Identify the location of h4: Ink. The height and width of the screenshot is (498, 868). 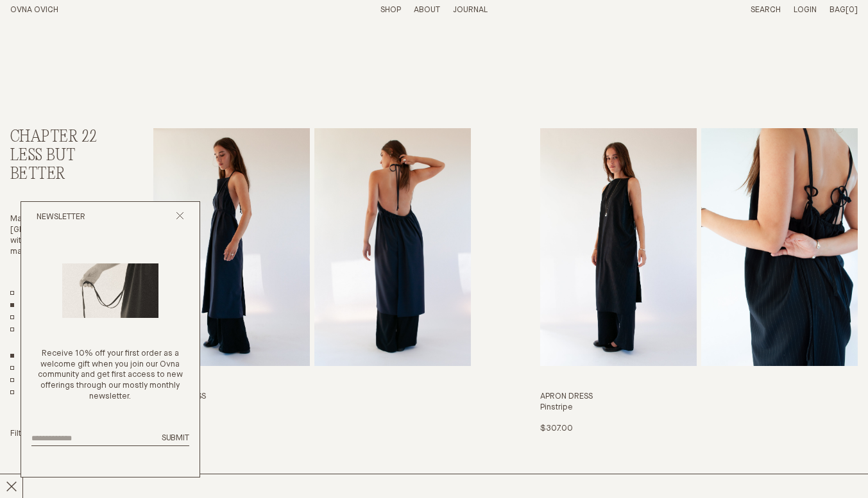
(312, 408).